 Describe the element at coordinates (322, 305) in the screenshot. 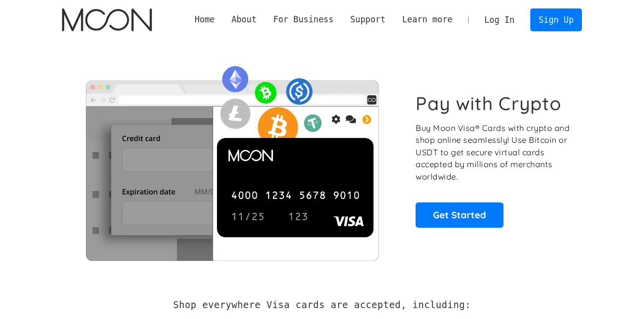

I see `h2: Shop everywhere Visa cards are accepted, including:` at that location.